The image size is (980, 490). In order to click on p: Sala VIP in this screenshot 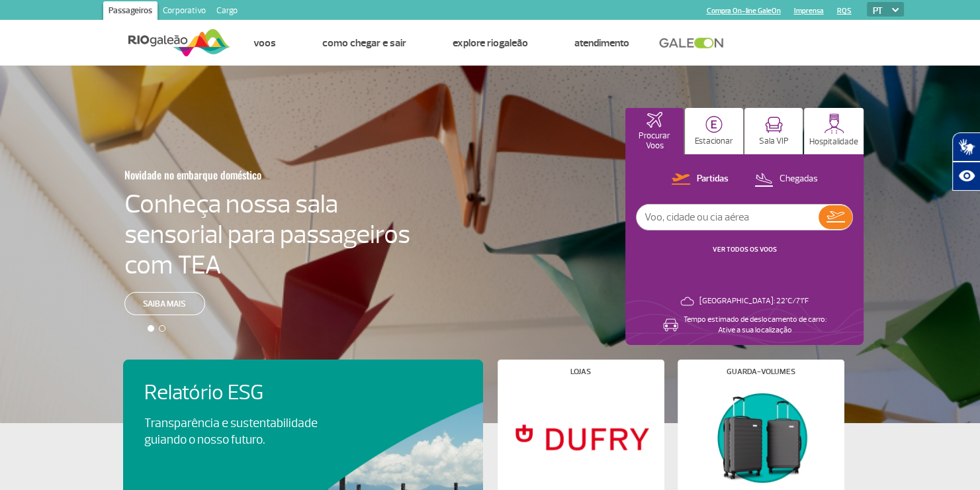, I will do `click(773, 141)`.